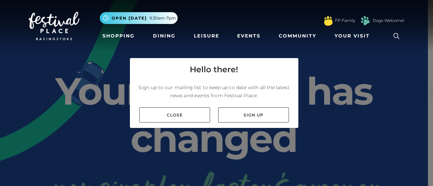  Describe the element at coordinates (388, 21) in the screenshot. I see `a: Dogs Welcome!` at that location.